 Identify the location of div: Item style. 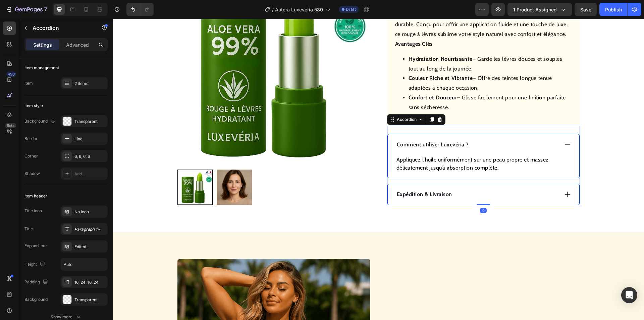
(33, 105).